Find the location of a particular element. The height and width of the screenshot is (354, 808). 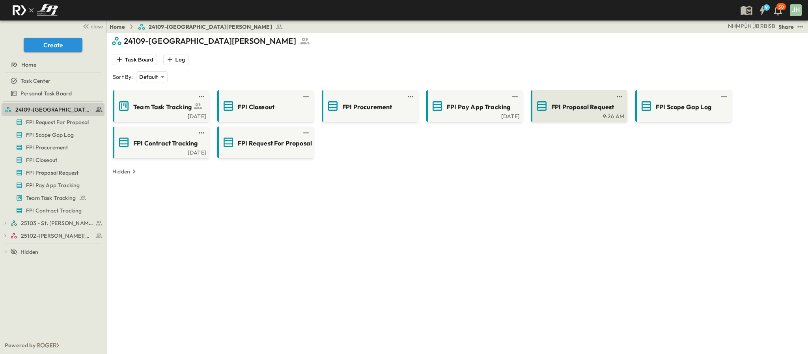

div: Share is located at coordinates (786, 27).